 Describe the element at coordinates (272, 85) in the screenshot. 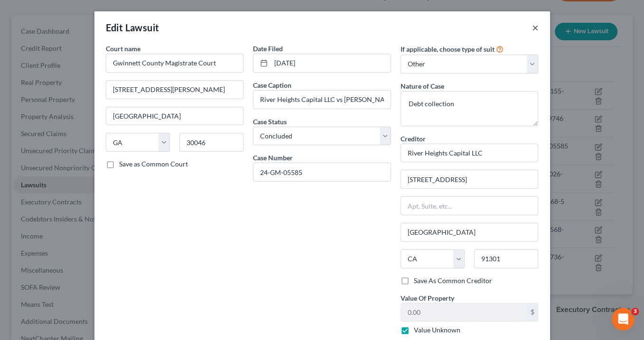

I see `label: Case Caption` at that location.